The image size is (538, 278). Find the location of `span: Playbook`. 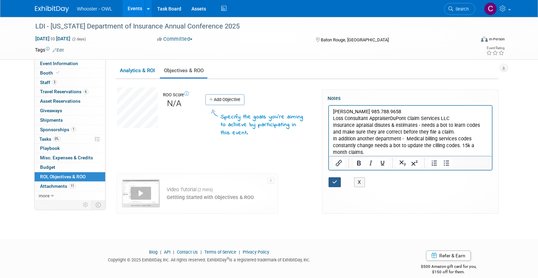

span: Playbook is located at coordinates (50, 148).